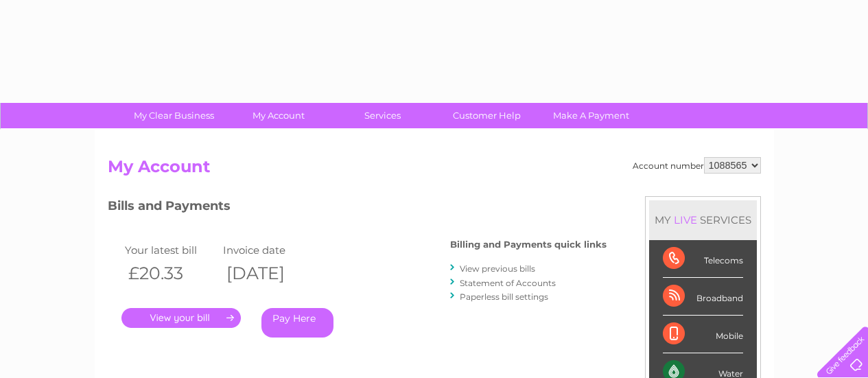 This screenshot has width=868, height=378. Describe the element at coordinates (703, 296) in the screenshot. I see `div: Broadband` at that location.